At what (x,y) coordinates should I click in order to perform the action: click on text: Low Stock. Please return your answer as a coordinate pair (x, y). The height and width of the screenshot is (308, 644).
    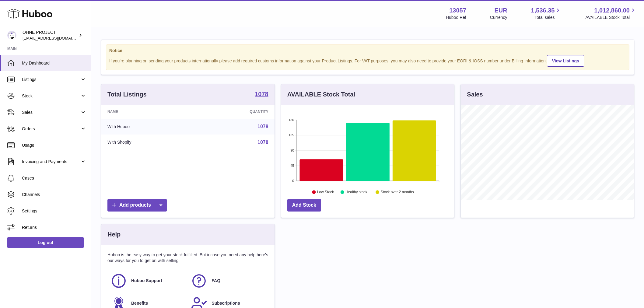
    Looking at the image, I should click on (326, 192).